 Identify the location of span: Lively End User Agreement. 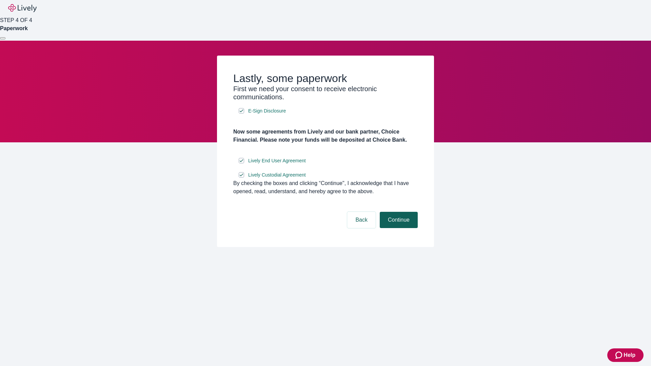
(277, 161).